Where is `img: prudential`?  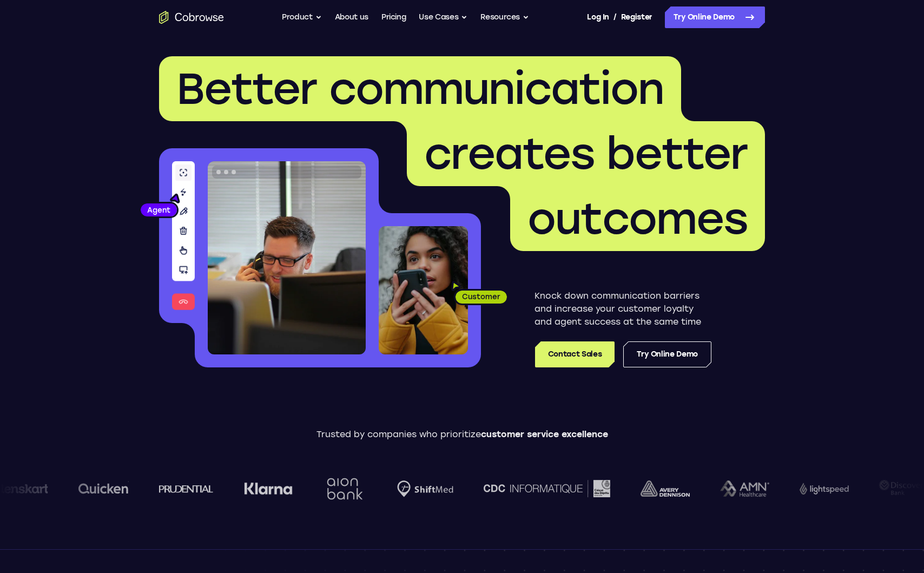
img: prudential is located at coordinates (183, 488).